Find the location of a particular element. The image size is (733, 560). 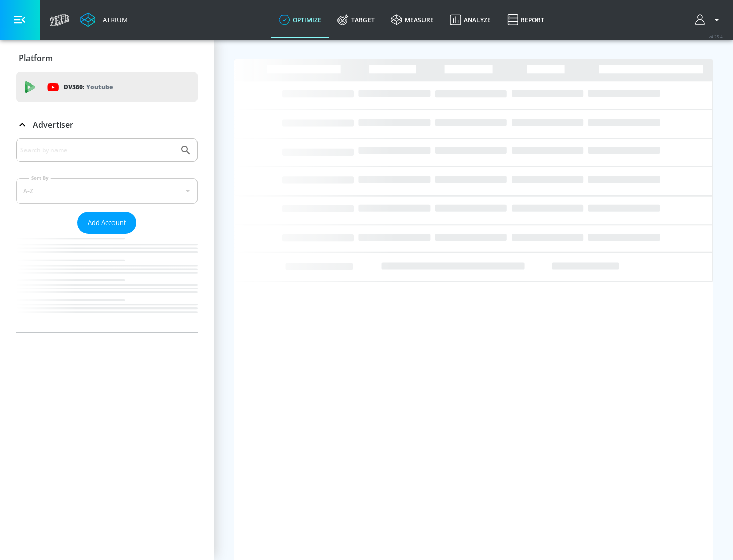

a: Analyze is located at coordinates (470, 20).